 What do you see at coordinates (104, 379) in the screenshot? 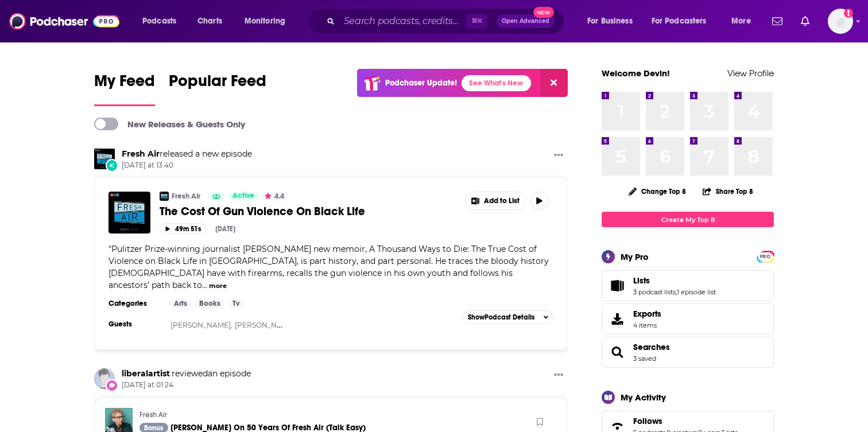
I see `img: liberalartist` at bounding box center [104, 379].